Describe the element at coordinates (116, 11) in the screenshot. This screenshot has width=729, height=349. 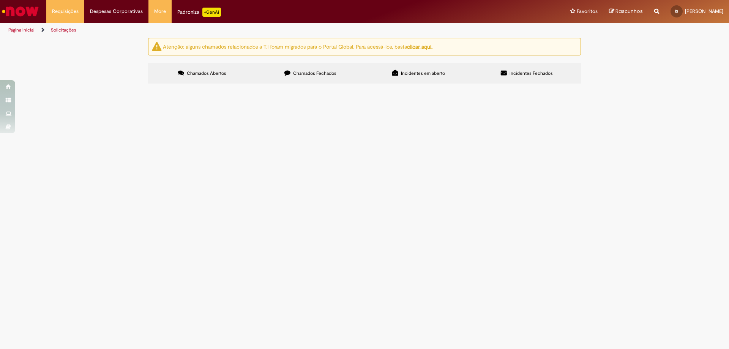
I see `span: Despesas Corporativas` at that location.